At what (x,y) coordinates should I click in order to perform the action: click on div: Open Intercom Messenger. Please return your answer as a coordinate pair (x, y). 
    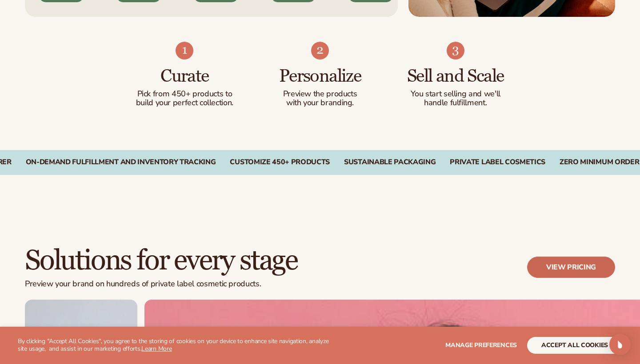
    Looking at the image, I should click on (620, 345).